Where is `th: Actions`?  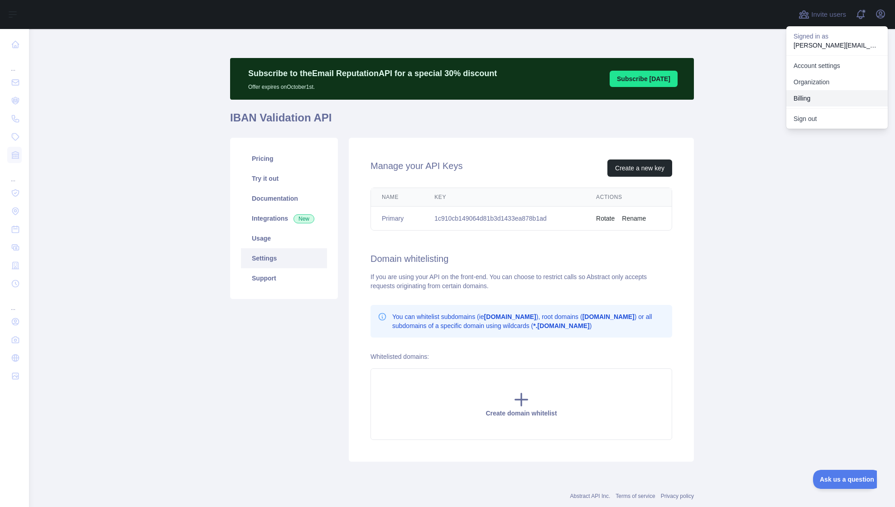
th: Actions is located at coordinates (628, 197).